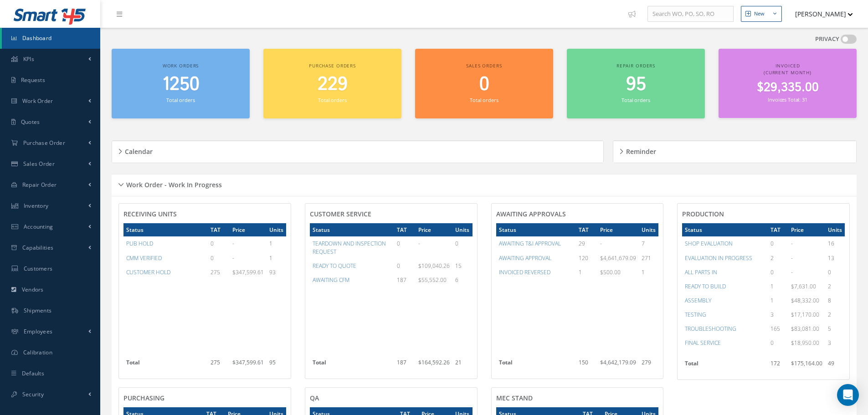 The width and height of the screenshot is (868, 415). What do you see at coordinates (578, 214) in the screenshot?
I see `h4: AWAITING APPROVALS` at bounding box center [578, 214].